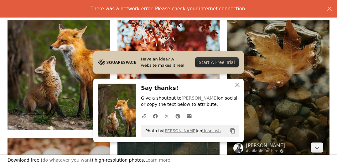 Image resolution: width=337 pixels, height=166 pixels. What do you see at coordinates (232, 131) in the screenshot?
I see `button: Copy to clipboard` at bounding box center [232, 131].